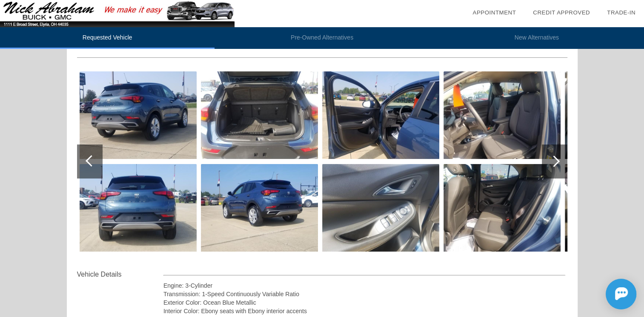 The image size is (644, 317). Describe the element at coordinates (322, 38) in the screenshot. I see `li: Pre-Owned Alternatives` at that location.